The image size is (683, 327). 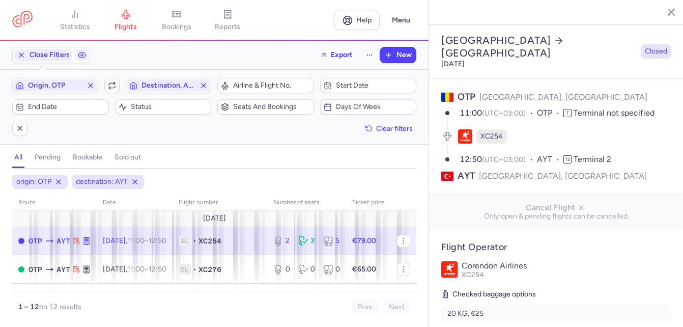 I want to click on th: route, so click(x=54, y=202).